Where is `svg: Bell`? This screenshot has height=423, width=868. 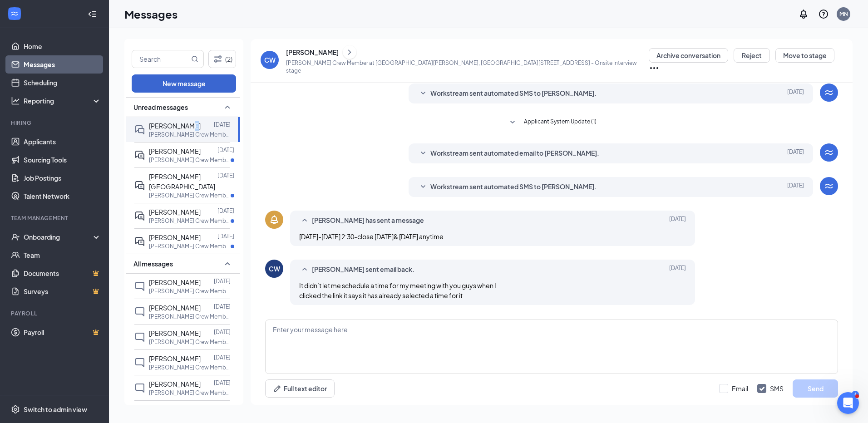
svg: Bell is located at coordinates (274, 219).